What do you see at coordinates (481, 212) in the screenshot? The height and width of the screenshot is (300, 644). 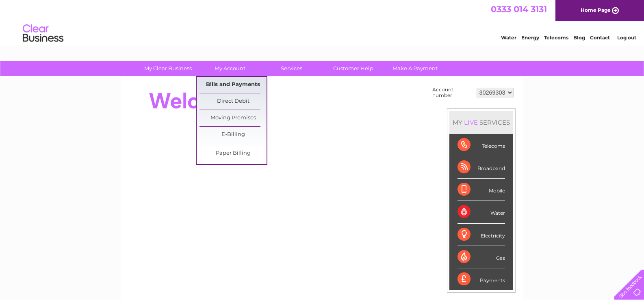 I see `div: Water` at bounding box center [481, 212].